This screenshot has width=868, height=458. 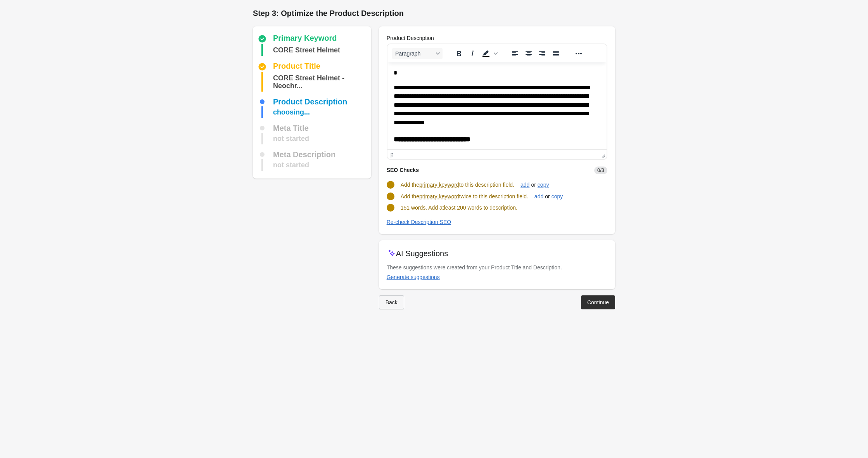 What do you see at coordinates (598, 302) in the screenshot?
I see `div: Continue` at bounding box center [598, 302].